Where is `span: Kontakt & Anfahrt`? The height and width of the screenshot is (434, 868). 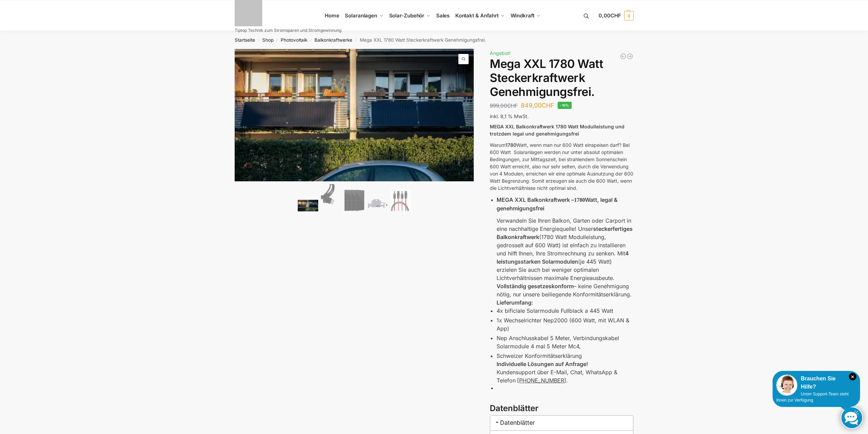 span: Kontakt & Anfahrt is located at coordinates (477, 15).